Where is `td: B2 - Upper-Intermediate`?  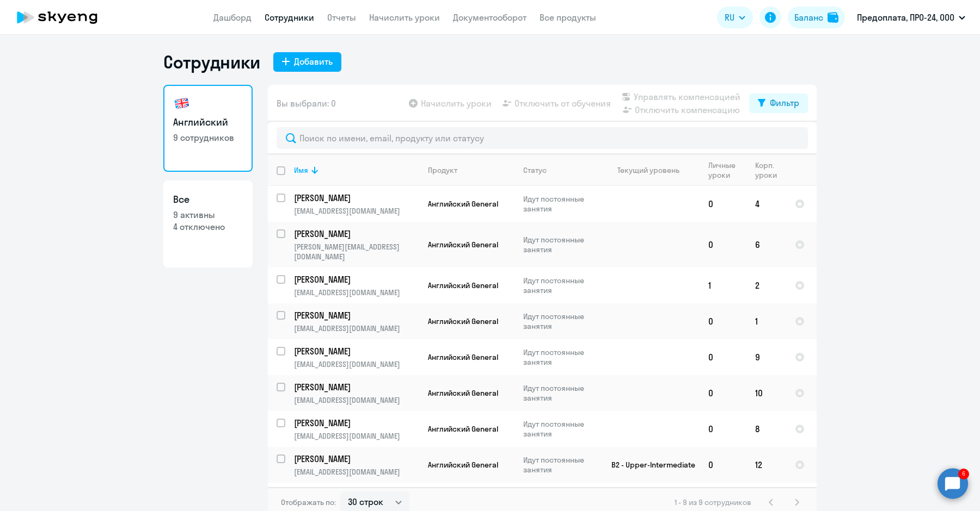
td: B2 - Upper-Intermediate is located at coordinates (649, 465).